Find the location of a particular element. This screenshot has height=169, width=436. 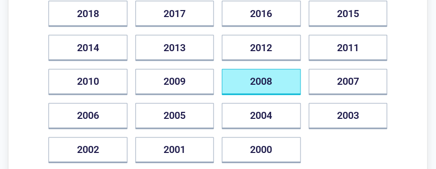

button: 2010 is located at coordinates (88, 82).